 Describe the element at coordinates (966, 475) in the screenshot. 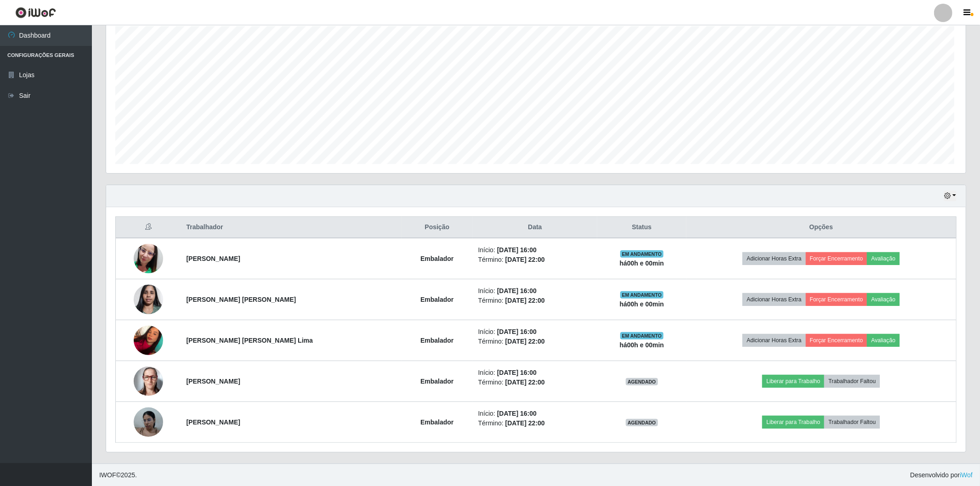

I see `a: iWof` at that location.